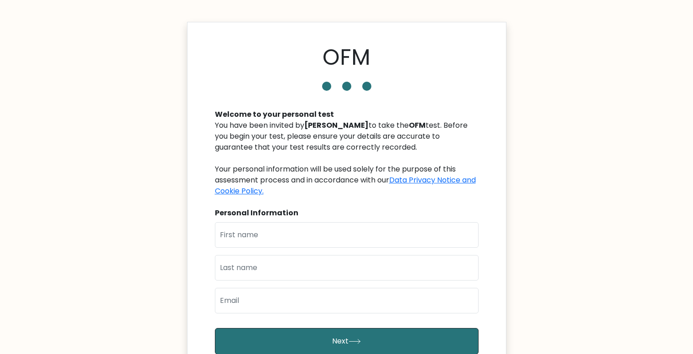 This screenshot has width=693, height=354. What do you see at coordinates (346, 57) in the screenshot?
I see `h1: OFM` at bounding box center [346, 57].